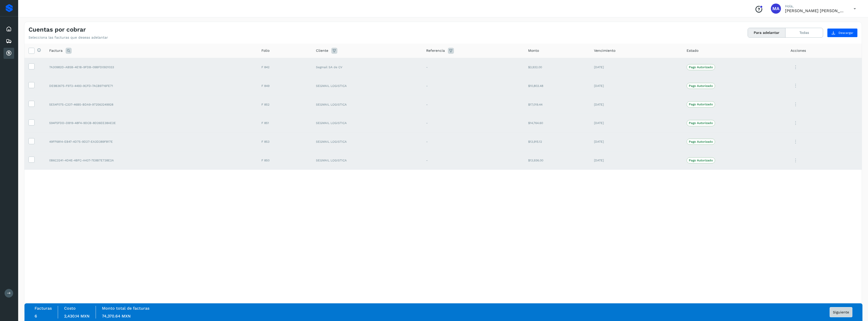  I want to click on p: Selecciona las facturas que deseas adelantar, so click(68, 37).